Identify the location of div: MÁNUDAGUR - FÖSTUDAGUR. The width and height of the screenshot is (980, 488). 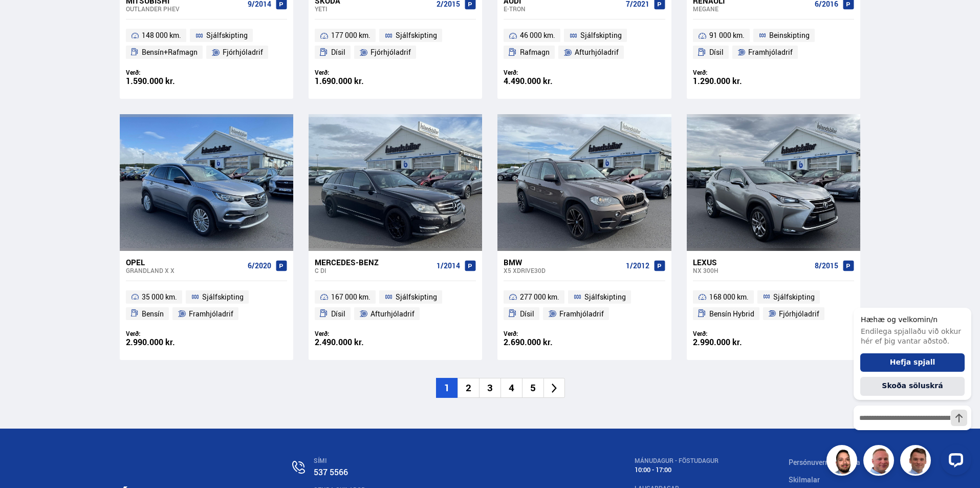
(677, 461).